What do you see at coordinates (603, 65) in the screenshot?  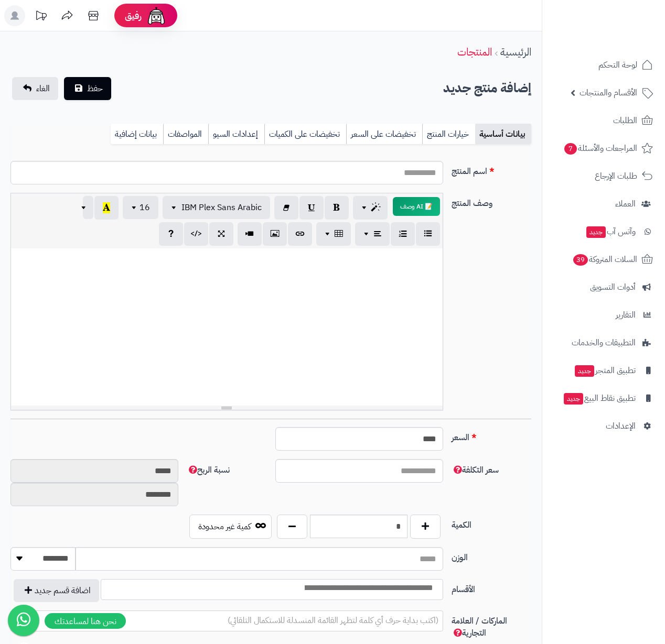 I see `a: لوحة التحكم` at bounding box center [603, 65].